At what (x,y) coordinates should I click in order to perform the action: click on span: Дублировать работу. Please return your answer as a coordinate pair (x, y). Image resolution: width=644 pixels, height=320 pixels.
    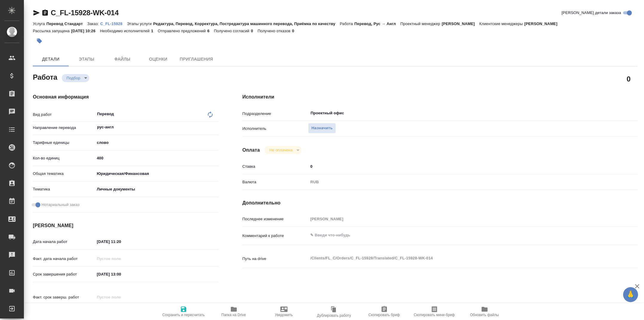
    Looking at the image, I should click on (334, 316).